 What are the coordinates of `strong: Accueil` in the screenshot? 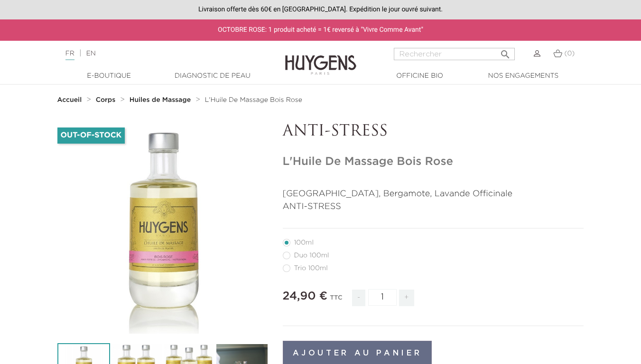 It's located at (70, 100).